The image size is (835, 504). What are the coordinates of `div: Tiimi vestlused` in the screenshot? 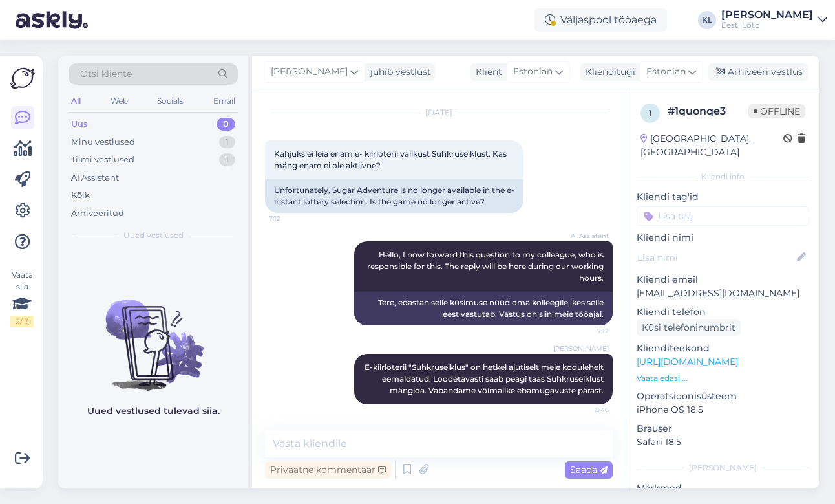 It's located at (103, 160).